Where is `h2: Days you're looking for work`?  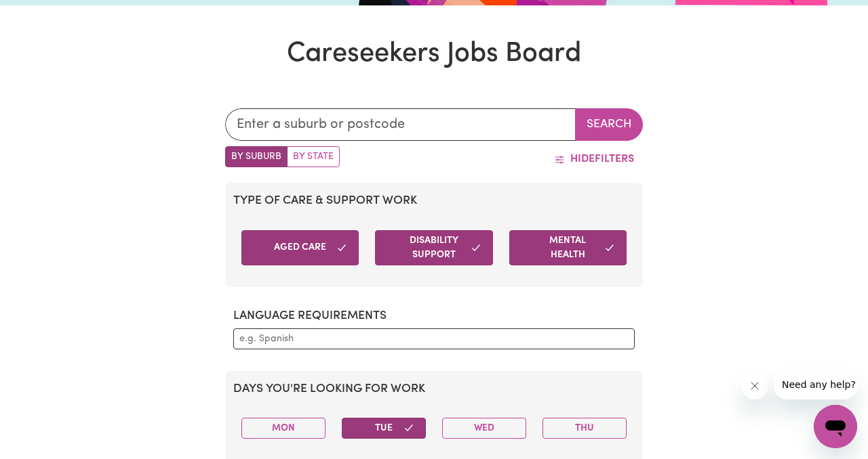 h2: Days you're looking for work is located at coordinates (434, 389).